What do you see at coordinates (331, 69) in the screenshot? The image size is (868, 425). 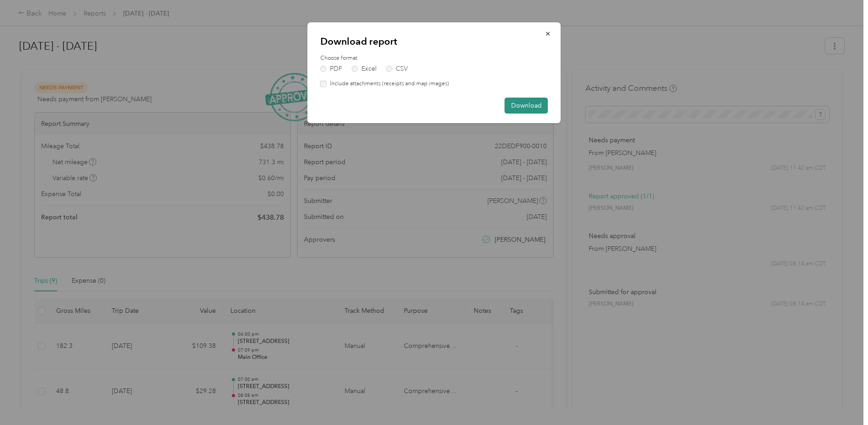 I see `label: PDF` at bounding box center [331, 69].